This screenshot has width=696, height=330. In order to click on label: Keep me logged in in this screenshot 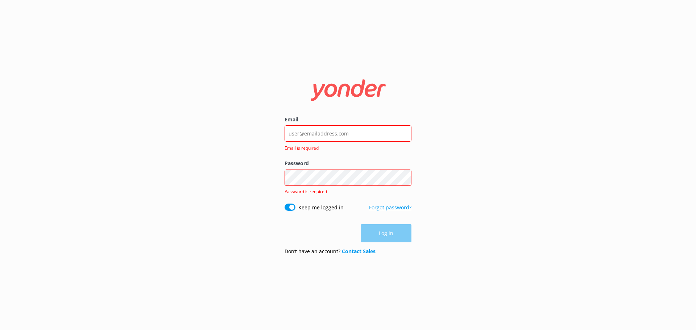, I will do `click(321, 208)`.